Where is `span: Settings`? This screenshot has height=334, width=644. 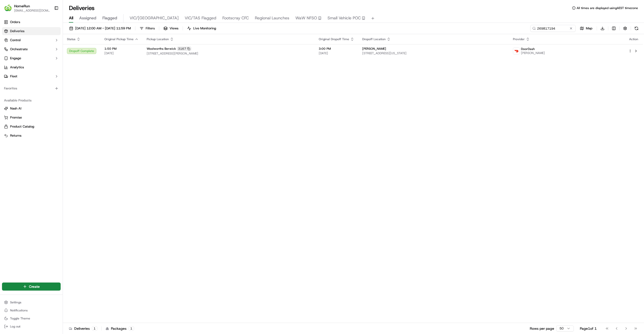
span: Settings is located at coordinates (16, 303).